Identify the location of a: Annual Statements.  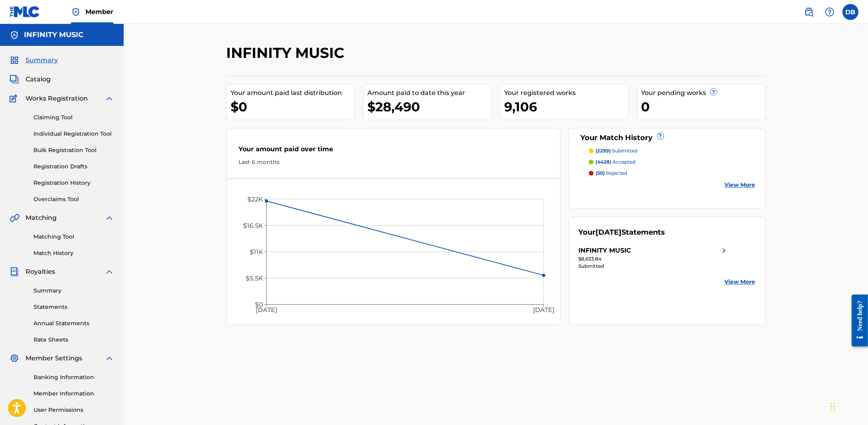
(74, 323).